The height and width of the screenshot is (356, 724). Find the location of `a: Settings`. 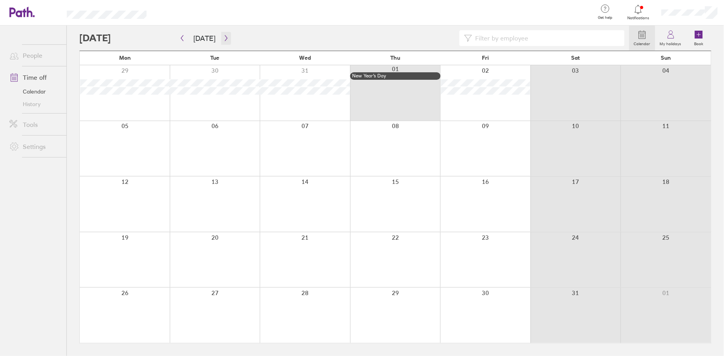

a: Settings is located at coordinates (35, 147).